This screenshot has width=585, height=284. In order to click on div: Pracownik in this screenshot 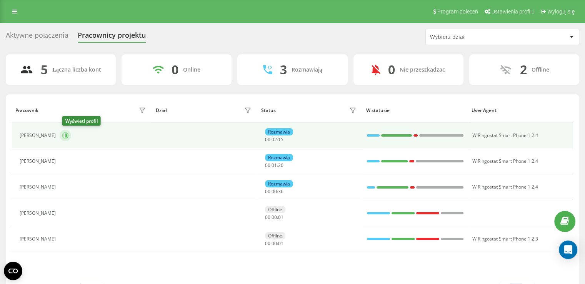, I will do `click(27, 110)`.